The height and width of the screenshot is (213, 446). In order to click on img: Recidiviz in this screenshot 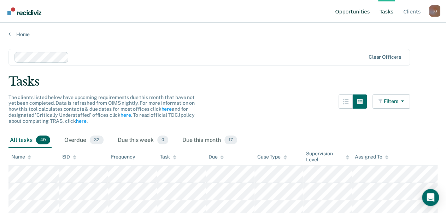, I will do `click(24, 11)`.